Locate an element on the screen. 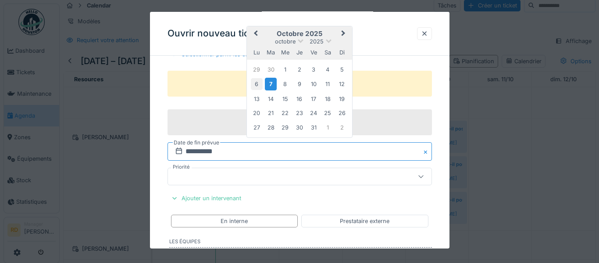 This screenshot has width=599, height=263. div: Choose vendredi 31 octobre 2025 is located at coordinates (313, 127).